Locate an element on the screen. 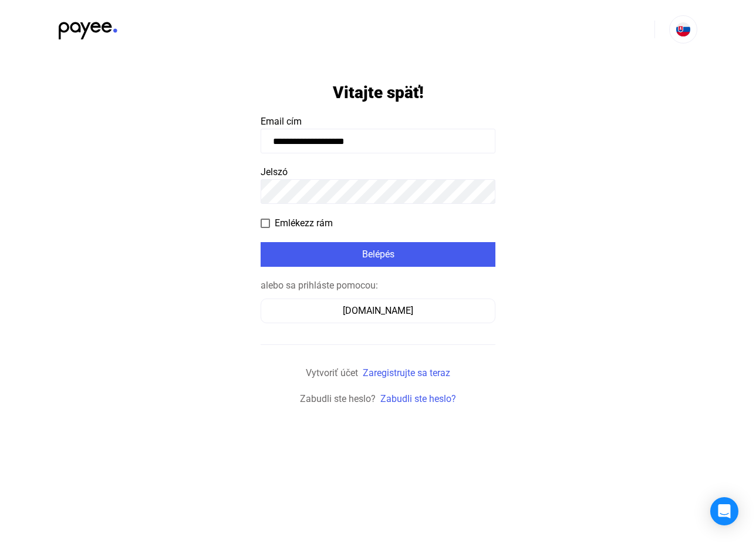 This screenshot has height=543, width=756. div: Open Intercom Messenger is located at coordinates (724, 511).